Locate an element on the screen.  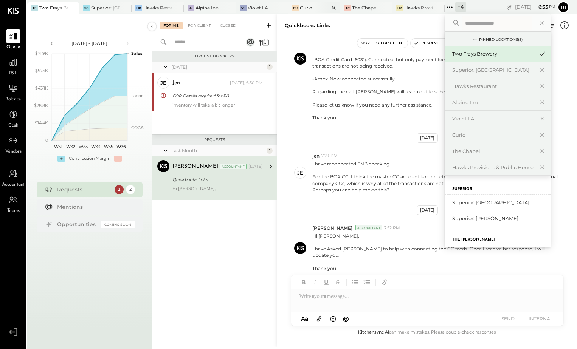
button: Underline is located at coordinates (326, 282).